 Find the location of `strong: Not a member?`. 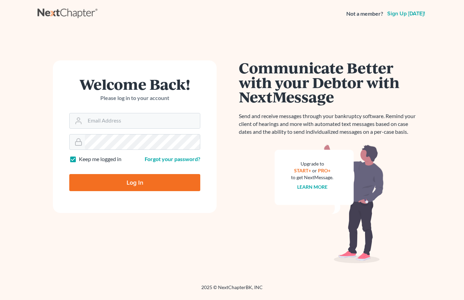

strong: Not a member? is located at coordinates (365, 14).